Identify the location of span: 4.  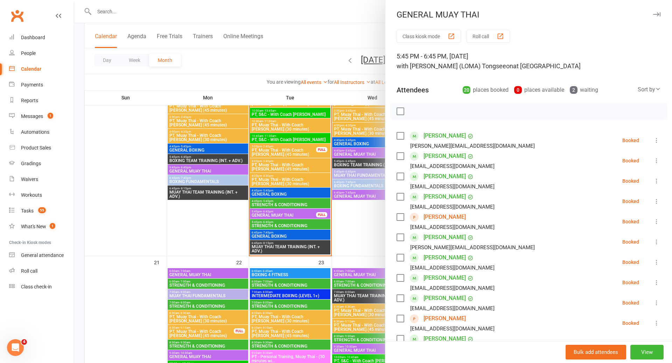
(24, 342).